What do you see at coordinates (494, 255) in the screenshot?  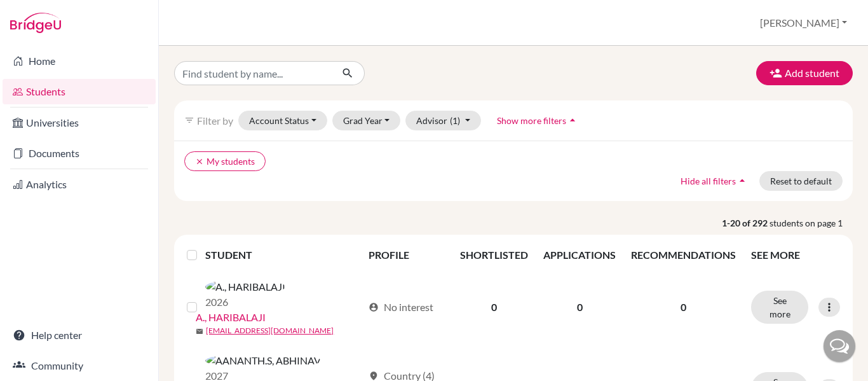 I see `th: SHORTLISTED` at bounding box center [494, 255].